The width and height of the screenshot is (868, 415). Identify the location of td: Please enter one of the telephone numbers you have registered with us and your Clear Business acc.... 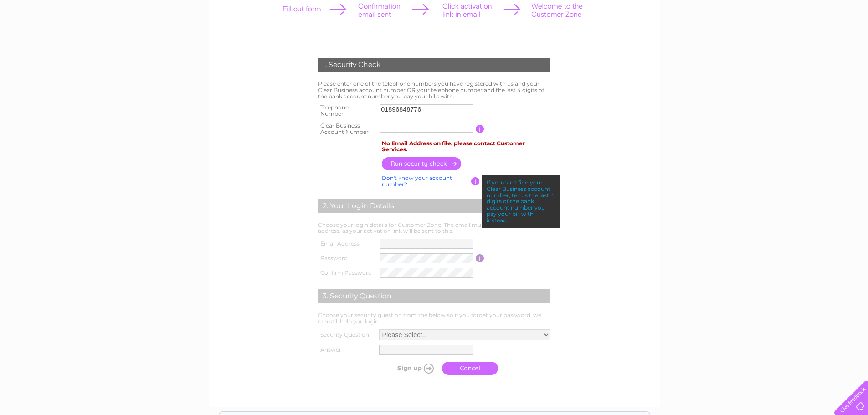
(434, 89).